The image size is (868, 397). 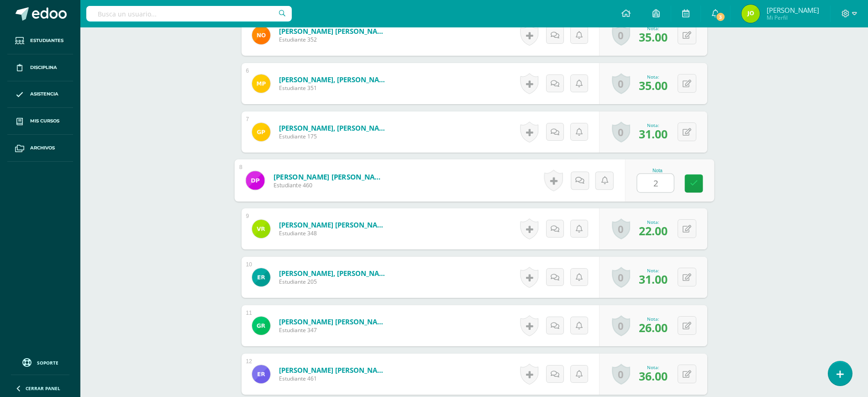 What do you see at coordinates (41, 41) in the screenshot?
I see `a: Estudiantes` at bounding box center [41, 41].